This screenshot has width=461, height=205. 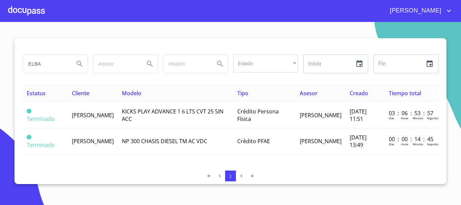 I want to click on button: 1, so click(x=230, y=176).